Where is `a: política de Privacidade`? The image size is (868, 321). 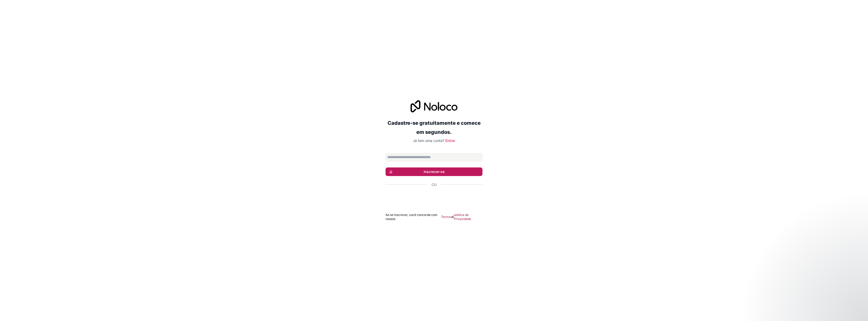 a: política de Privacidade is located at coordinates (468, 217).